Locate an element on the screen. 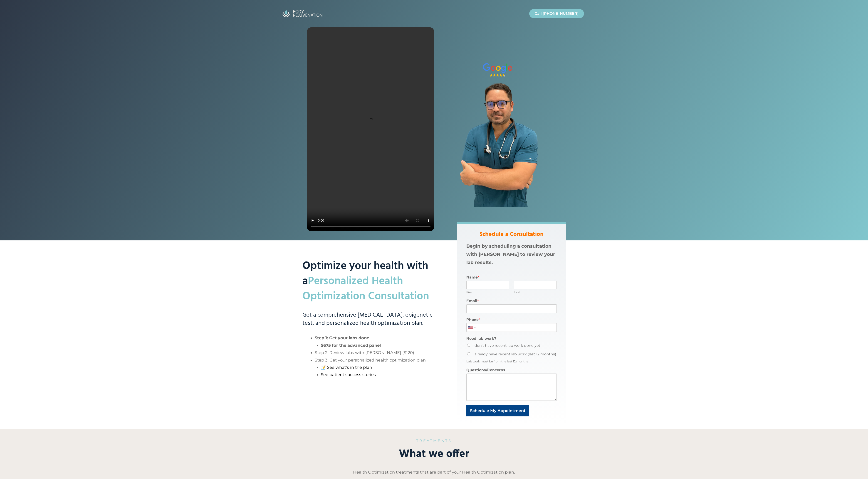 The height and width of the screenshot is (479, 868). img: BodyRejuvenation is located at coordinates (302, 14).